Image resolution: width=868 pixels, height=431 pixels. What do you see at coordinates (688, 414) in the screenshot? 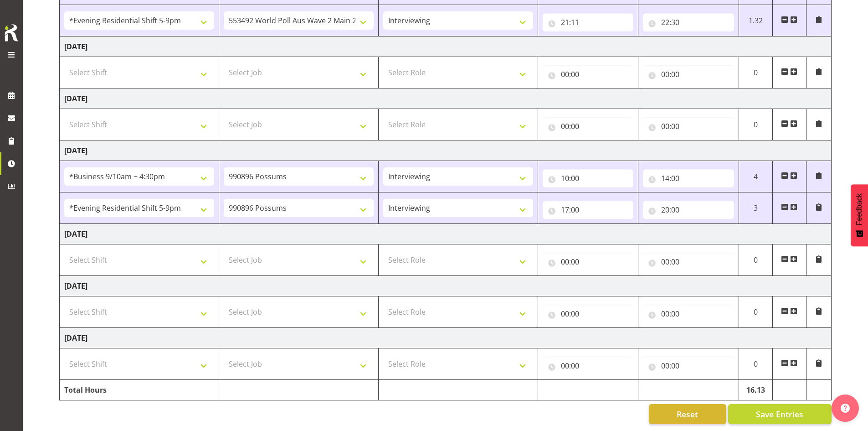
I see `button: Reset` at bounding box center [688, 414].